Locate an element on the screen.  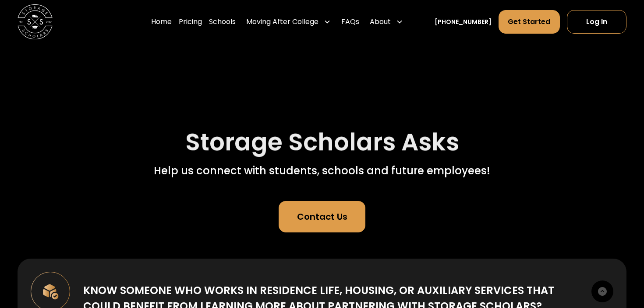
h1: Storage Scholars Asks is located at coordinates (322, 142).